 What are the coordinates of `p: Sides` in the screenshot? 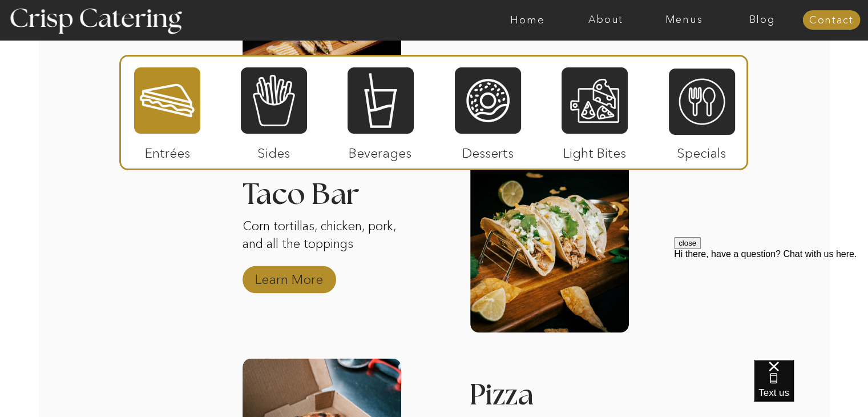 It's located at (273, 150).